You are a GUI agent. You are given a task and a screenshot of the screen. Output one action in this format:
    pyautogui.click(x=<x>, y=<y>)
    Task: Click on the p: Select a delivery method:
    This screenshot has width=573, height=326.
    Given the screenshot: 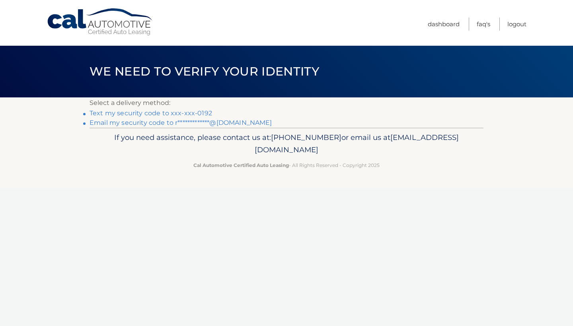 What is the action you would take?
    pyautogui.click(x=286, y=103)
    